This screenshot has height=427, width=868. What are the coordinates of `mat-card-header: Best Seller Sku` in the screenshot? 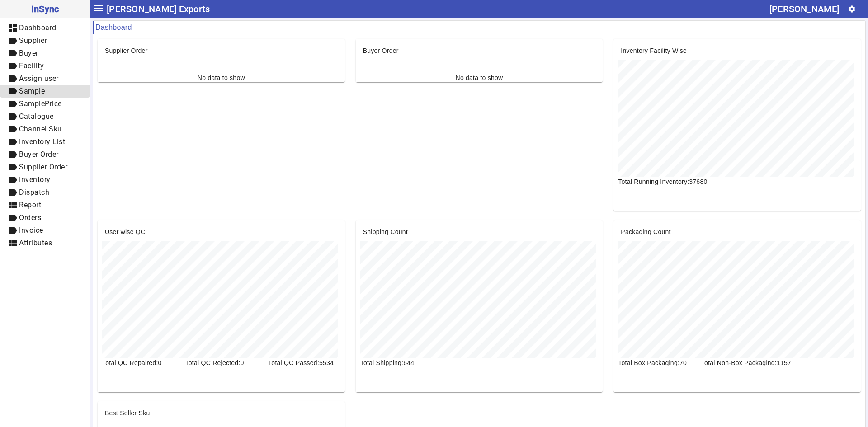 It's located at (221, 409).